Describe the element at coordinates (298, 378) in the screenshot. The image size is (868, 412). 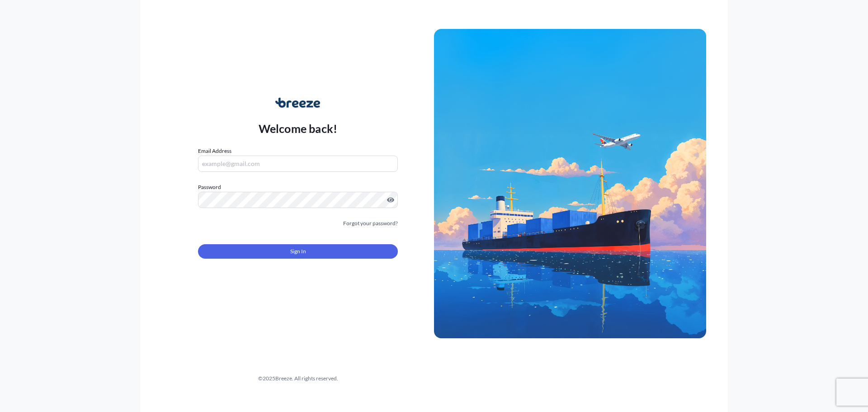
I see `div: © 2025 Breeze. All rights reserved.` at that location.